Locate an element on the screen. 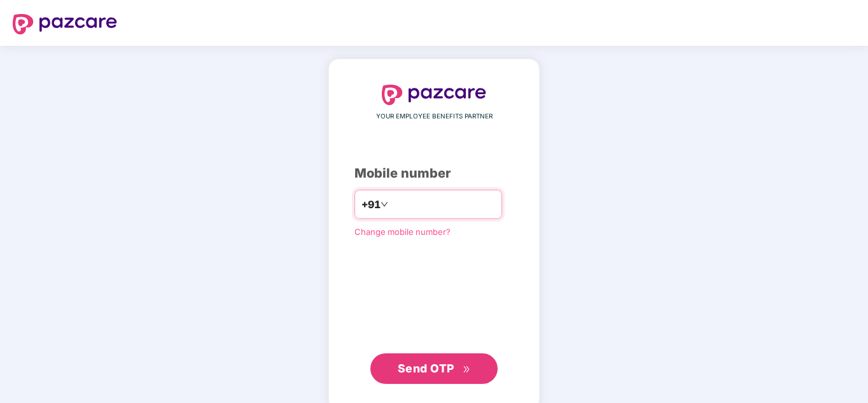 Image resolution: width=868 pixels, height=403 pixels. span: Send OTP is located at coordinates (426, 368).